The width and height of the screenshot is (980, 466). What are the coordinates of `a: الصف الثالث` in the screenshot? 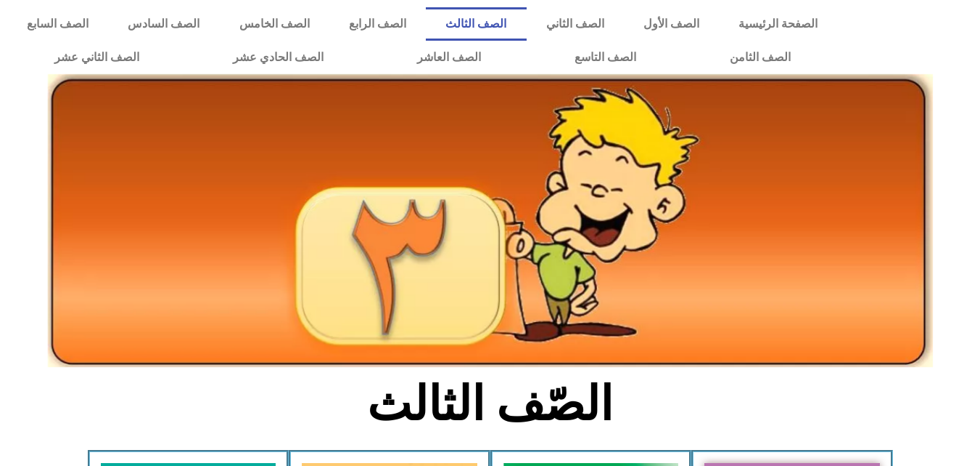 It's located at (476, 24).